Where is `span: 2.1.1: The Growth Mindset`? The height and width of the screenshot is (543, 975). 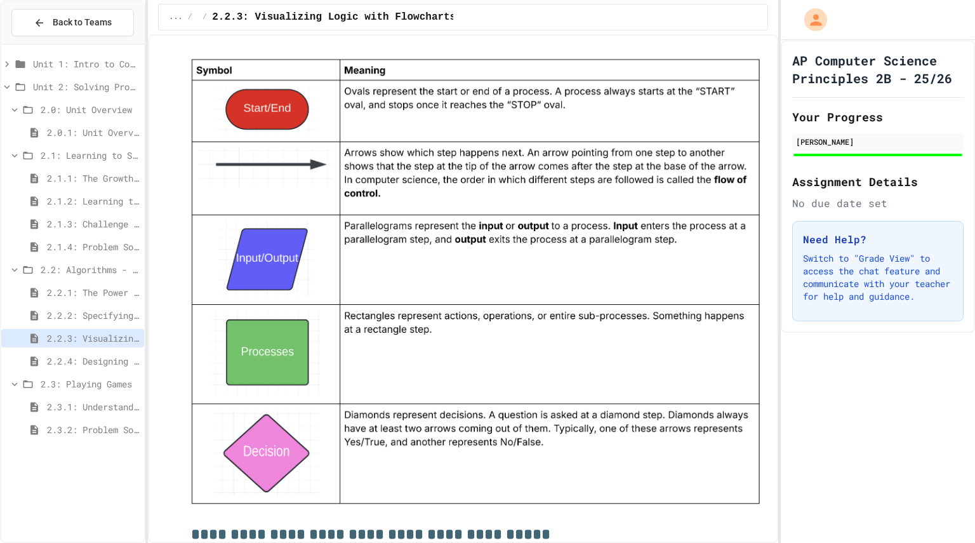
span: 2.1.1: The Growth Mindset is located at coordinates (93, 178).